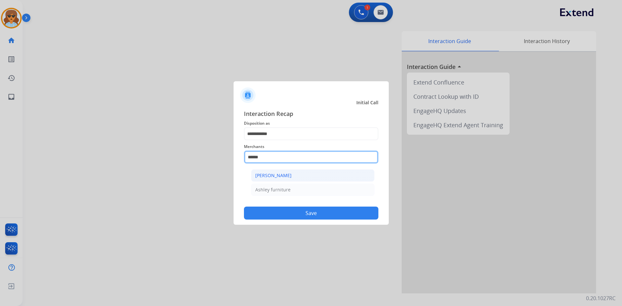 Image resolution: width=622 pixels, height=306 pixels. Describe the element at coordinates (311, 114) in the screenshot. I see `span: Interaction Recap` at that location.